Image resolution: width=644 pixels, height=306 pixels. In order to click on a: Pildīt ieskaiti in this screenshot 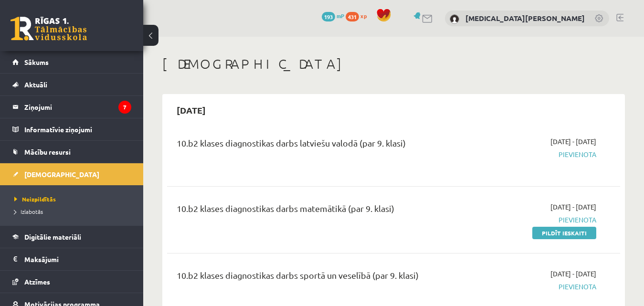, I will do `click(565, 233)`.